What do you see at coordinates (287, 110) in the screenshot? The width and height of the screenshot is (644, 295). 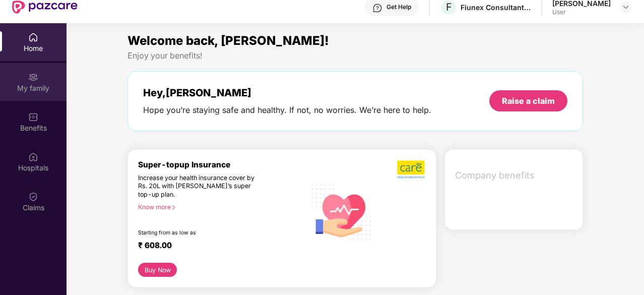 I see `div: Hope you’re staying safe and healthy. If not, no worries. We’re here to help.` at bounding box center [287, 110].